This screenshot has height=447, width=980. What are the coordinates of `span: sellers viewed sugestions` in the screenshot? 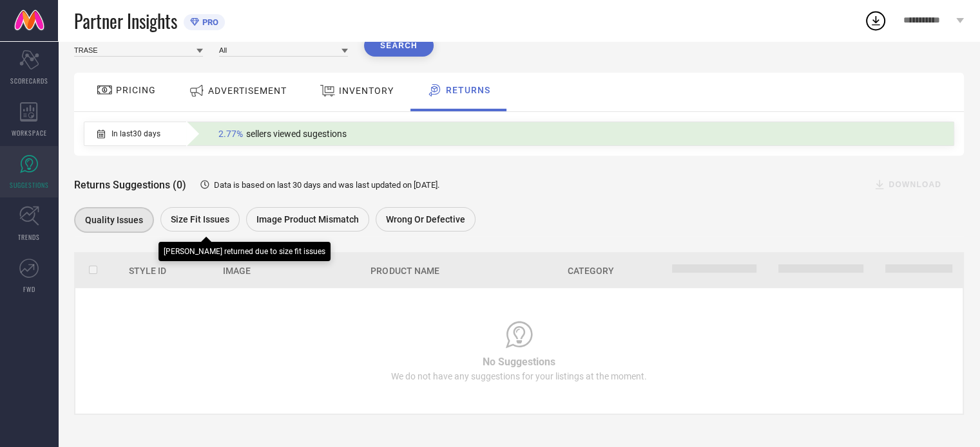 It's located at (297, 134).